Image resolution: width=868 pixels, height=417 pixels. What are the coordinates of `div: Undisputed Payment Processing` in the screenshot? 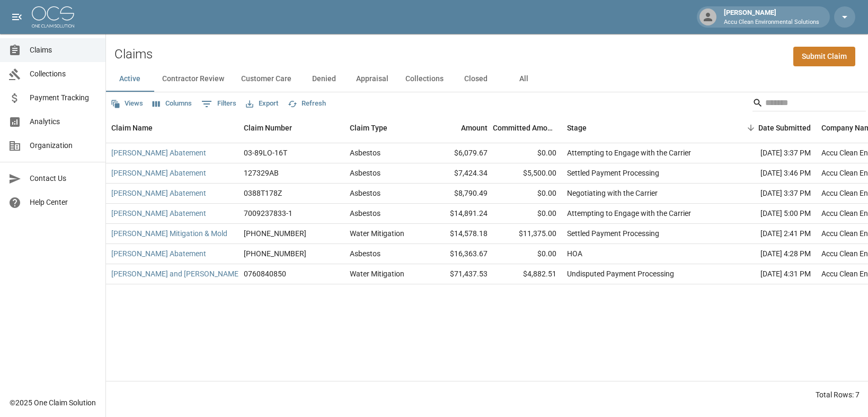 It's located at (621, 274).